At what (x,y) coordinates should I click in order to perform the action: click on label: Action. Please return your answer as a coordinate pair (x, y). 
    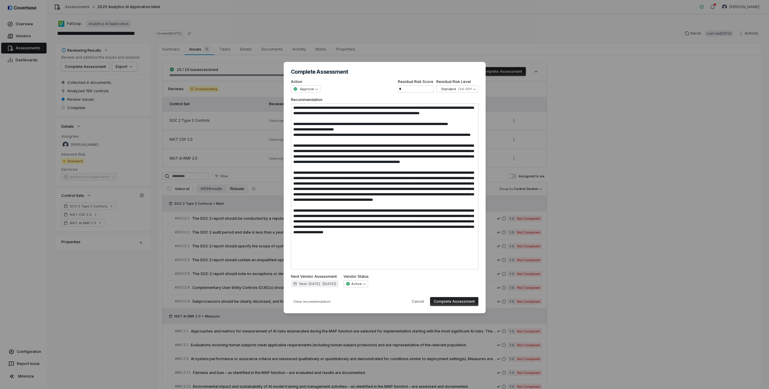
    Looking at the image, I should click on (306, 82).